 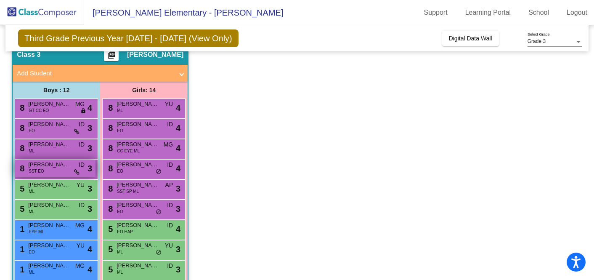 What do you see at coordinates (39, 110) in the screenshot?
I see `span: GT CC EO` at bounding box center [39, 110].